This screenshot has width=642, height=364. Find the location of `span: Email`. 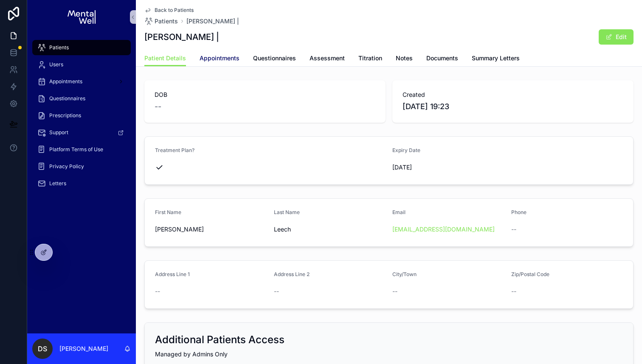

span: Email is located at coordinates (399, 212).